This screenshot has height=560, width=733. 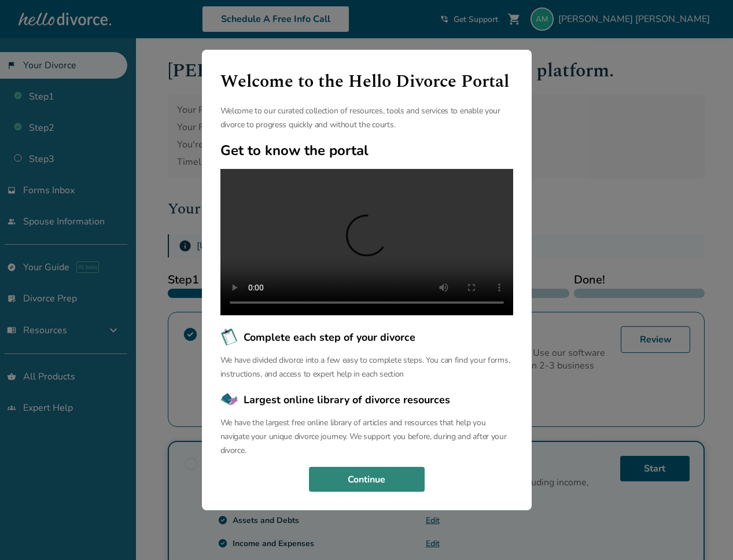 What do you see at coordinates (229, 337) in the screenshot?
I see `img: Complete each step of your divorce` at bounding box center [229, 337].